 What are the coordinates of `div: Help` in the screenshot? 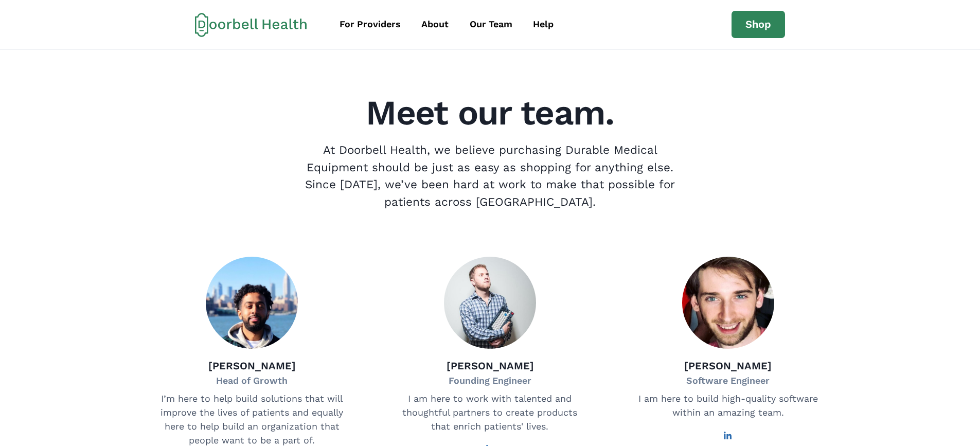 It's located at (544, 24).